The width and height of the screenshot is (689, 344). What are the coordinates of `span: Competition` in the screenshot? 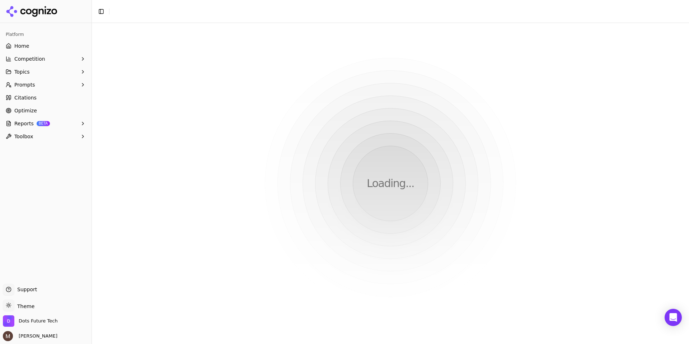 It's located at (30, 59).